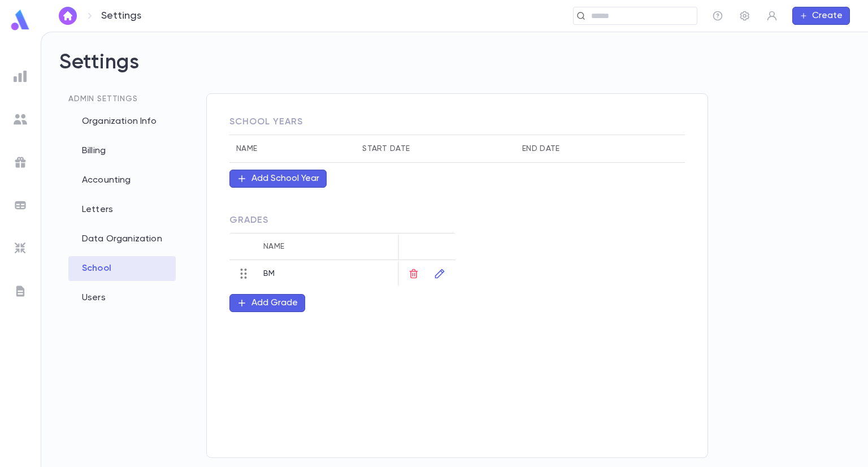 This screenshot has height=467, width=868. What do you see at coordinates (20, 206) in the screenshot?
I see `img: batches_grey.339ca447c9d9533ef1741baa751efc33.svg` at bounding box center [20, 206].